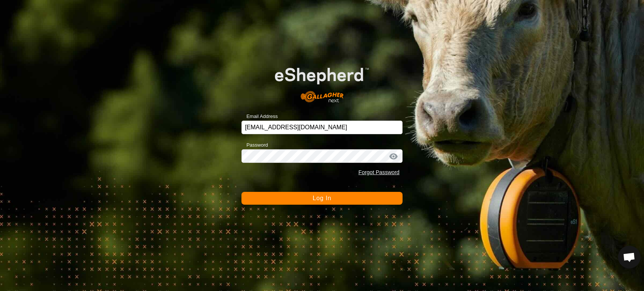 This screenshot has width=644, height=291. What do you see at coordinates (254, 146) in the screenshot?
I see `label: Password` at bounding box center [254, 146].